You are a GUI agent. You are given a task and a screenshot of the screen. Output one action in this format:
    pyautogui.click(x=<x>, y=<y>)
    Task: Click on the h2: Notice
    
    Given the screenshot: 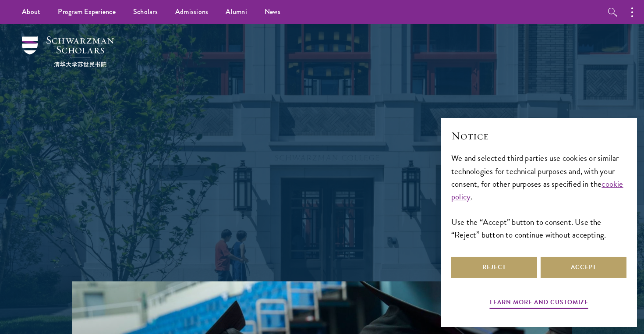 What is the action you would take?
    pyautogui.click(x=539, y=136)
    